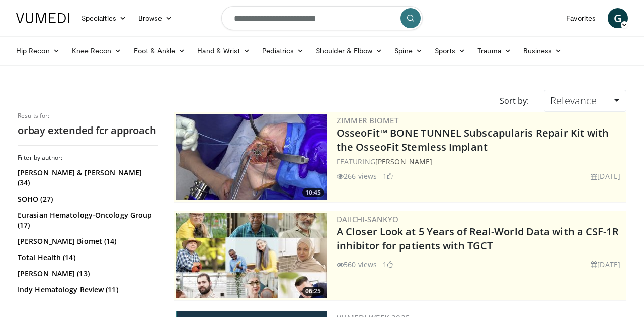 This screenshot has width=644, height=317. I want to click on span: Relevance, so click(574, 100).